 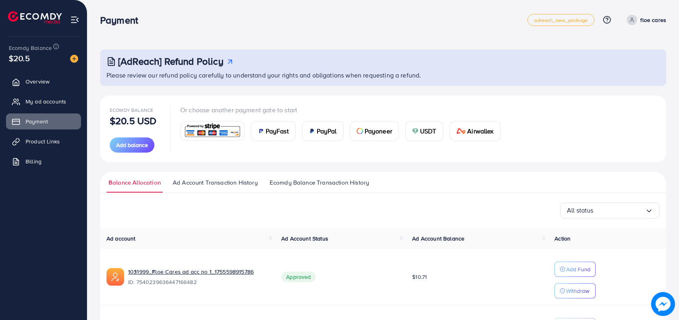 I want to click on a: card, so click(x=212, y=131).